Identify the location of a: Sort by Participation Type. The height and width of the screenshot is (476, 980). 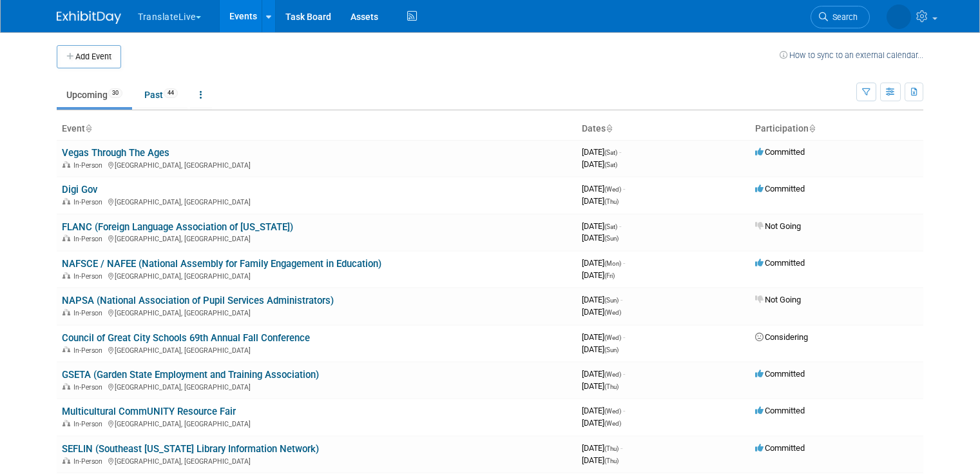
(812, 129).